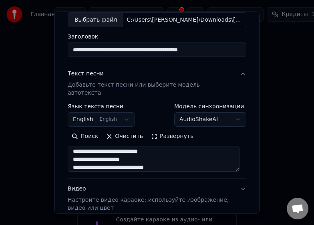 This screenshot has width=314, height=225. What do you see at coordinates (96, 20) in the screenshot?
I see `div: Выбрать файл` at bounding box center [96, 20].